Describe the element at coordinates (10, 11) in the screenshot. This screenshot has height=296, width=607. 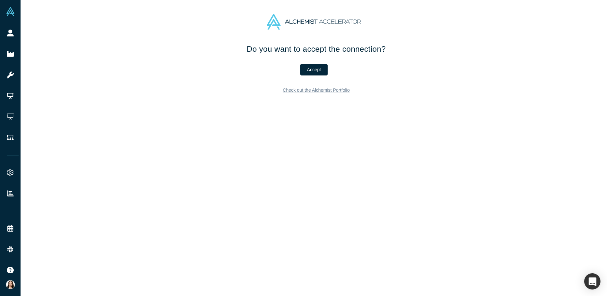
I see `img: Alchemist Vault Logo` at that location.